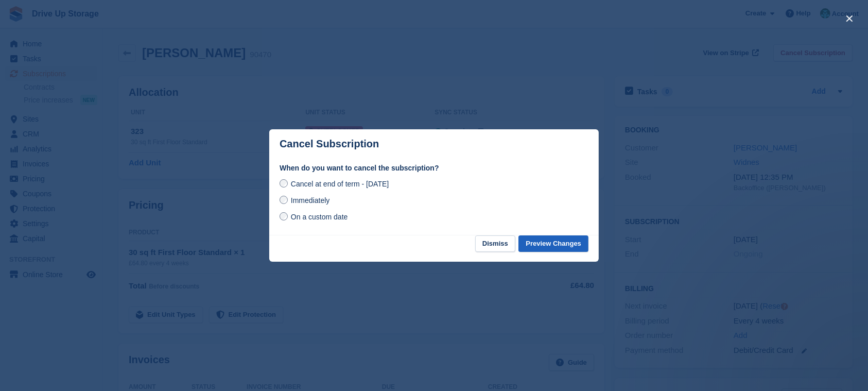 This screenshot has height=391, width=868. I want to click on span: On a custom date, so click(319, 217).